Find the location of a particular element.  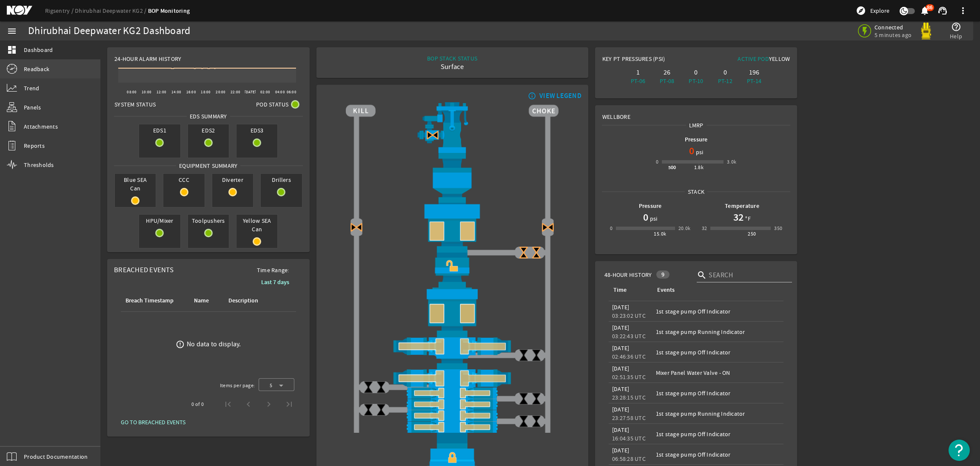

div: PT-12 is located at coordinates (726, 81).